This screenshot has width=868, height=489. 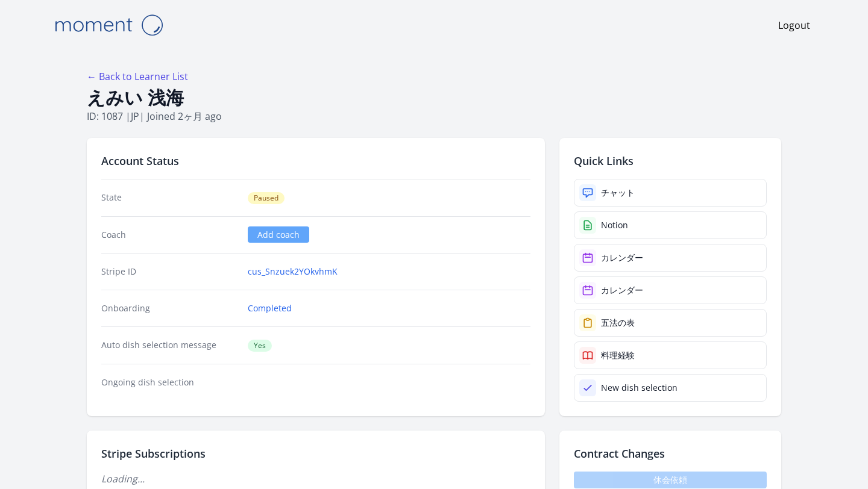 I want to click on span: Paused, so click(x=266, y=198).